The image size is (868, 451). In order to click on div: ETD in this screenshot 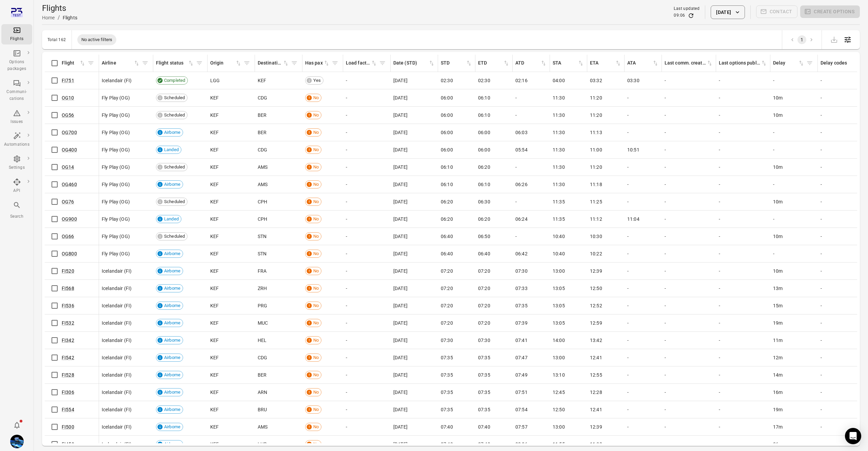, I will do `click(491, 63)`.